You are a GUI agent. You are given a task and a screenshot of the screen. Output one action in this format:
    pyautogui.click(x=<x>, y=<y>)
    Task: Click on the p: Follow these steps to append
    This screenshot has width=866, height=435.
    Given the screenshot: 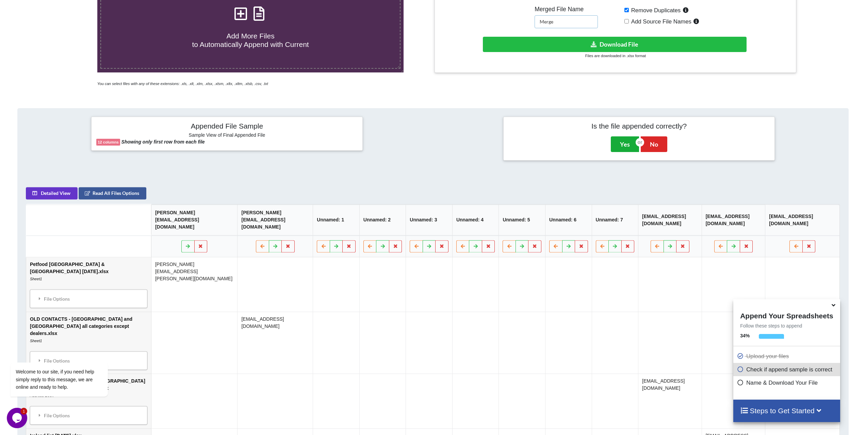 What is the action you would take?
    pyautogui.click(x=786, y=326)
    